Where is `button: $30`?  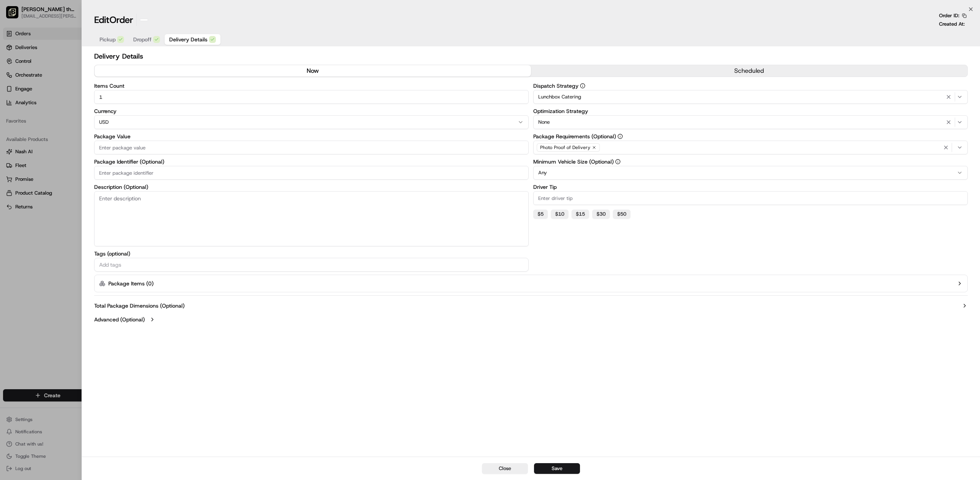
button: $30 is located at coordinates (601, 214).